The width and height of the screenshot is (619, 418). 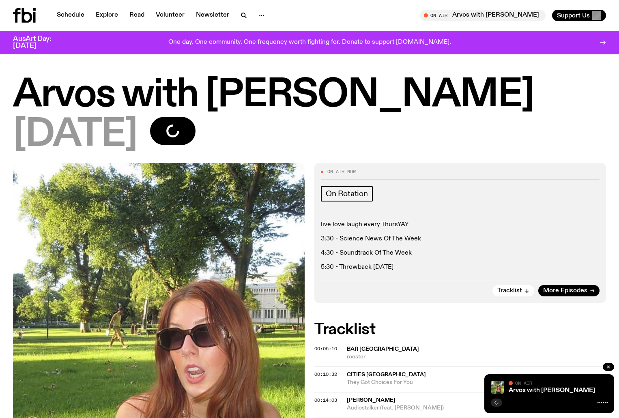 I want to click on a: Lizzie Bowles is sitting in a bright green field of grass, with dark sunglasses and a black top. ..., so click(x=497, y=387).